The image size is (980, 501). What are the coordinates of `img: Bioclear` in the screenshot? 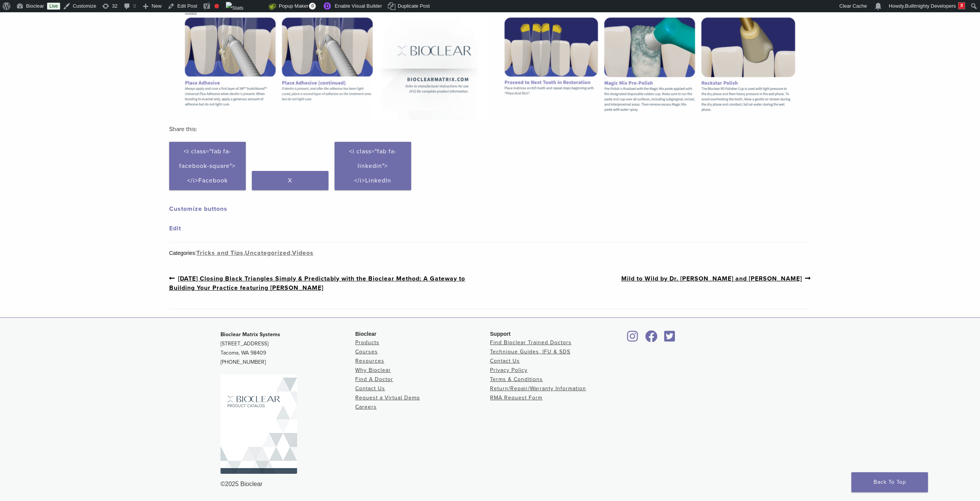 It's located at (259, 424).